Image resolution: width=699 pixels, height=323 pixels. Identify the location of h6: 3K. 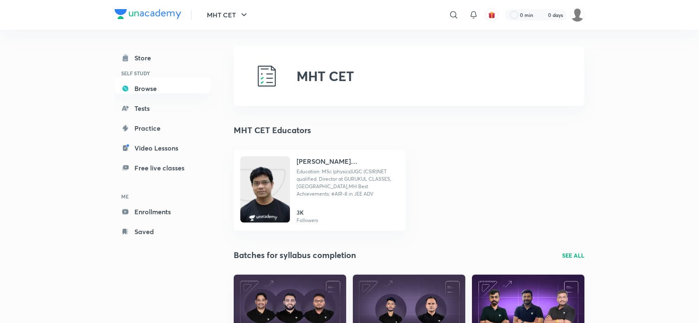
(307, 212).